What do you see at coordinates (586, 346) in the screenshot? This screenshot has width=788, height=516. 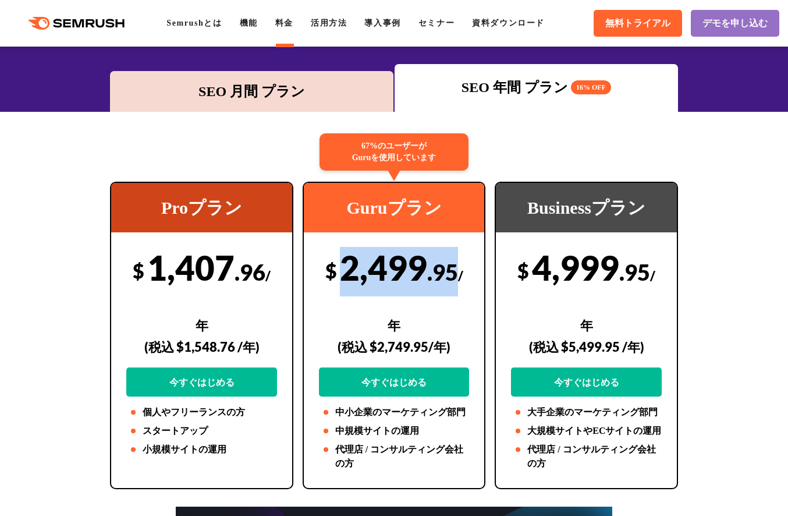 I see `div: (税込 $5,499.95 /年)` at bounding box center [586, 346].